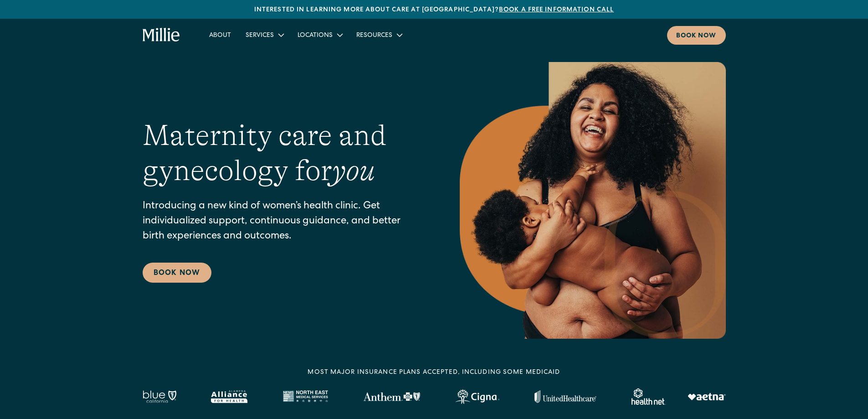 The image size is (868, 419). What do you see at coordinates (220, 35) in the screenshot?
I see `a: About` at bounding box center [220, 35].